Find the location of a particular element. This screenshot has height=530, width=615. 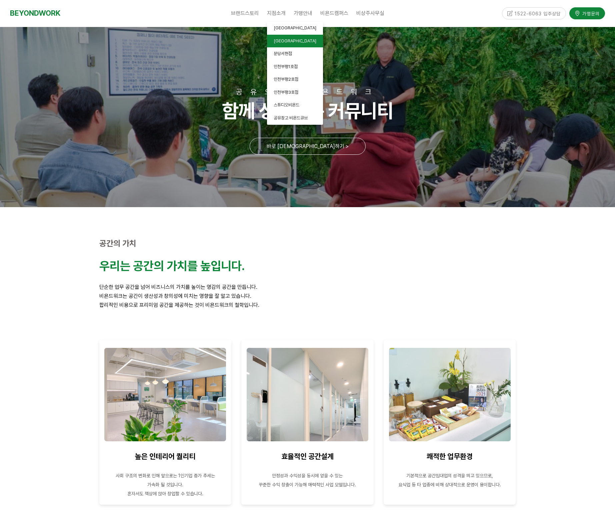

a: 공유창고 비욘드큐브 is located at coordinates (295, 118).